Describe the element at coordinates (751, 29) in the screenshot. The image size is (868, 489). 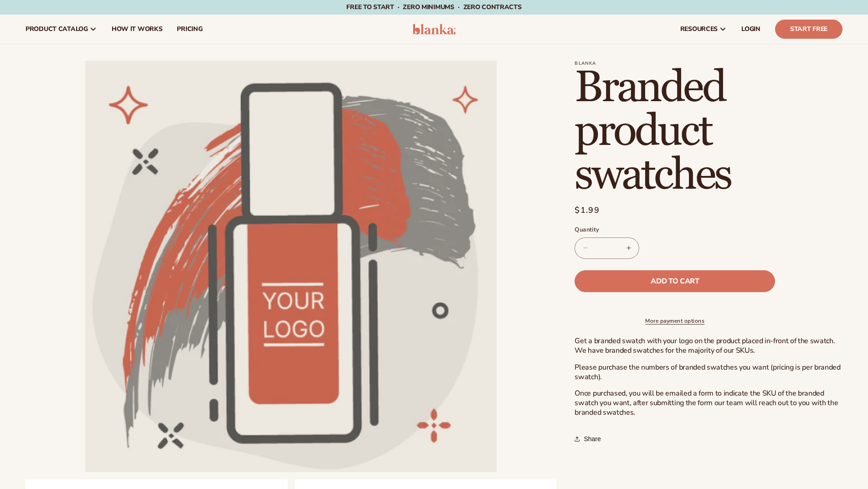
I see `a: LOGIN` at that location.